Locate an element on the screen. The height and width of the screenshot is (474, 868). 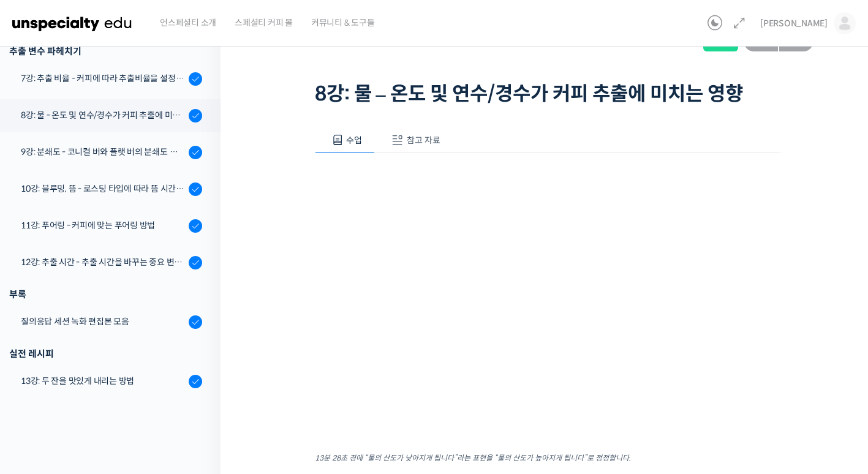
div: 부록 is located at coordinates (106, 295).